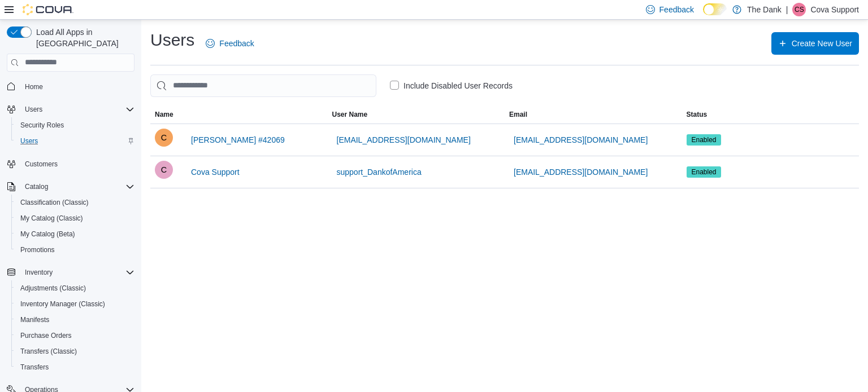  Describe the element at coordinates (28, 141) in the screenshot. I see `a: Users` at that location.